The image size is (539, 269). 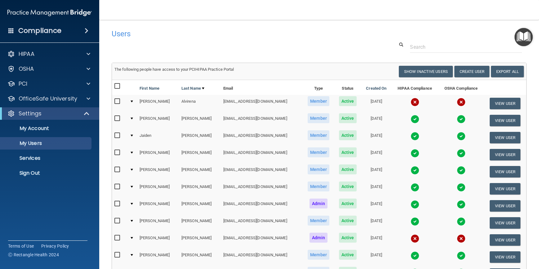 What do you see at coordinates (149, 88) in the screenshot?
I see `a: First Name` at bounding box center [149, 88].